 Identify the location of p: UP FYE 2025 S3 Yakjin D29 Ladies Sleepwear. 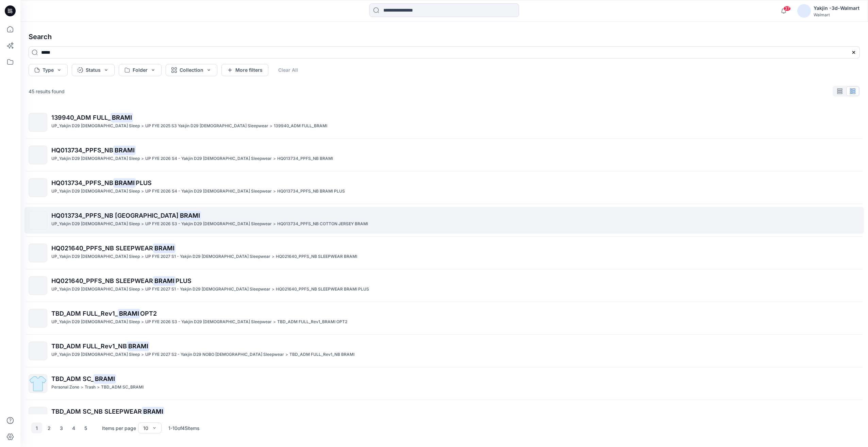
(207, 126).